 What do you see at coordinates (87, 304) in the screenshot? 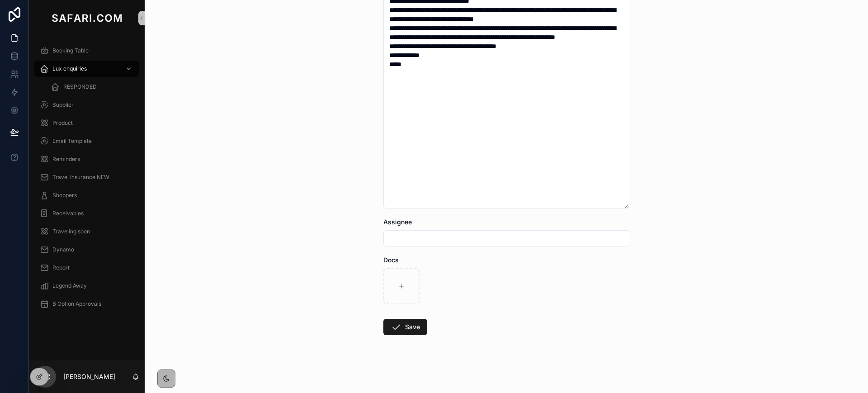
I see `a: B Option Approvals` at bounding box center [87, 304].